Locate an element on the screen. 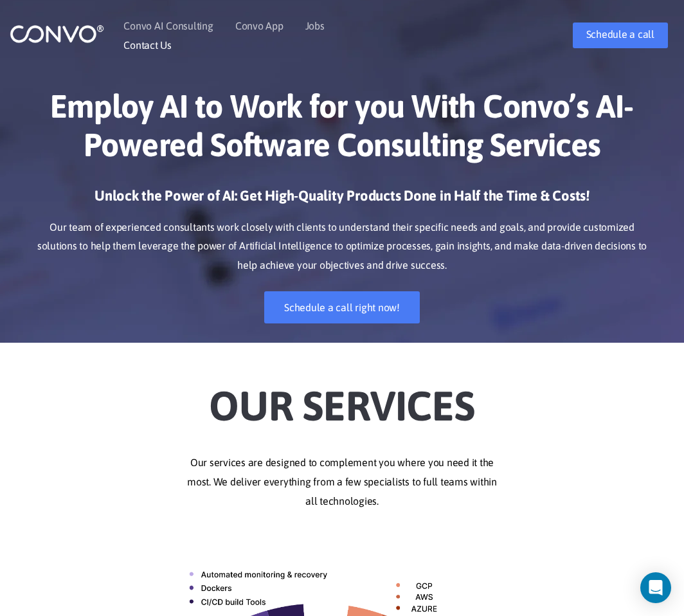 The height and width of the screenshot is (616, 684). img: logo_1.png is located at coordinates (57, 33).